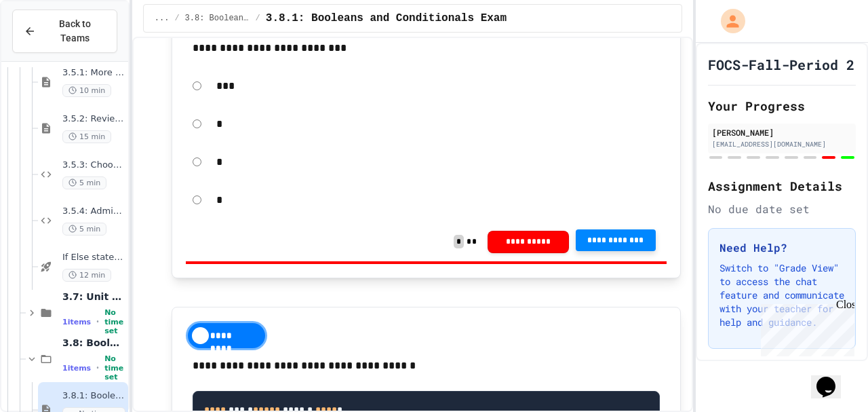 Image resolution: width=868 pixels, height=412 pixels. What do you see at coordinates (87, 136) in the screenshot?
I see `span: 15 min` at bounding box center [87, 136].